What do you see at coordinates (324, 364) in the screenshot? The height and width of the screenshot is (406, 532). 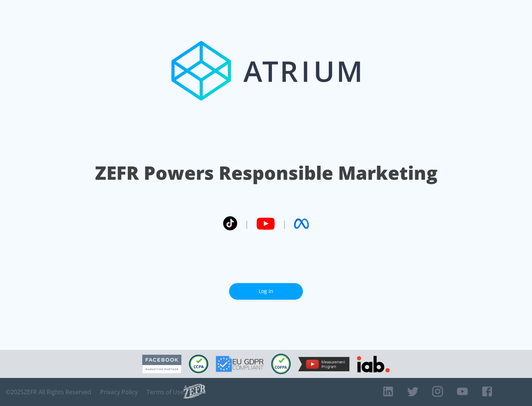 I see `img: YouTube Measurement Program` at bounding box center [324, 364].